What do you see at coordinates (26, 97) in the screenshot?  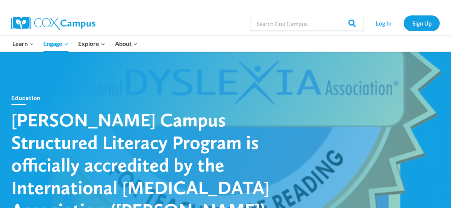 I see `a: Education` at bounding box center [26, 97].